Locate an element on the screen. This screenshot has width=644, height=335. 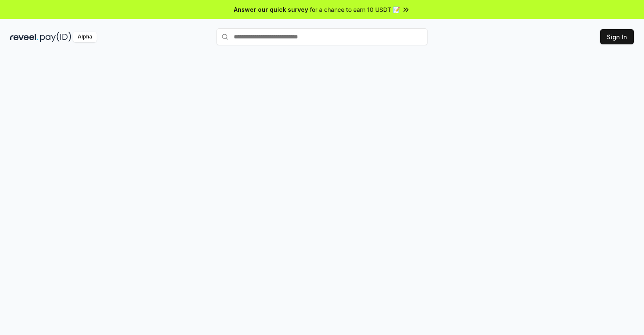
img: pay_id is located at coordinates (56, 37).